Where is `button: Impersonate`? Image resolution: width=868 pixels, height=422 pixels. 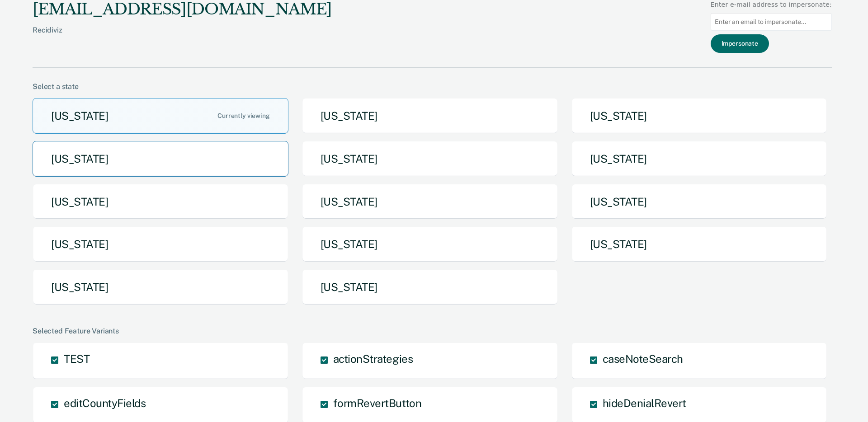 button: Impersonate is located at coordinates (740, 43).